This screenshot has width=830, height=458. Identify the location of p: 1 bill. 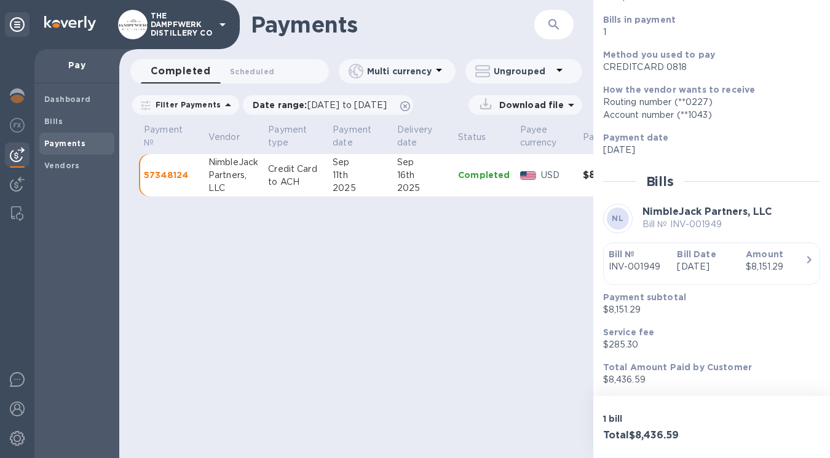
(654, 419).